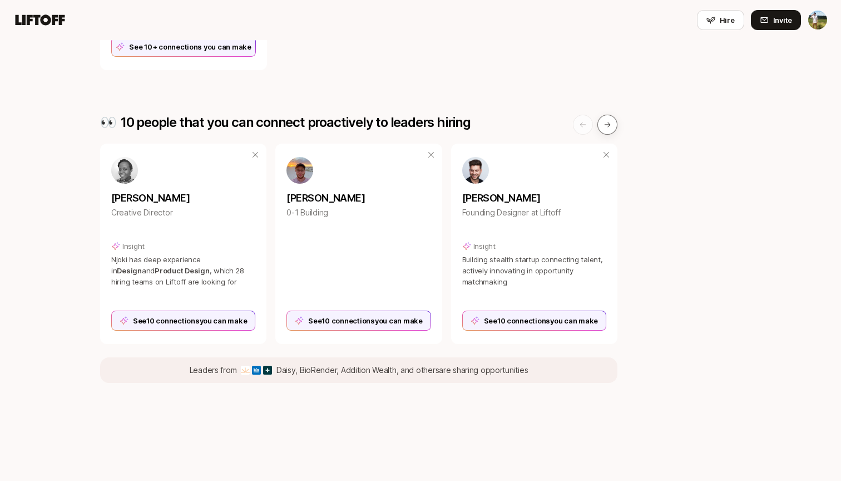 This screenshot has width=841, height=481. I want to click on p: Founding Designer at Liftoff, so click(534, 213).